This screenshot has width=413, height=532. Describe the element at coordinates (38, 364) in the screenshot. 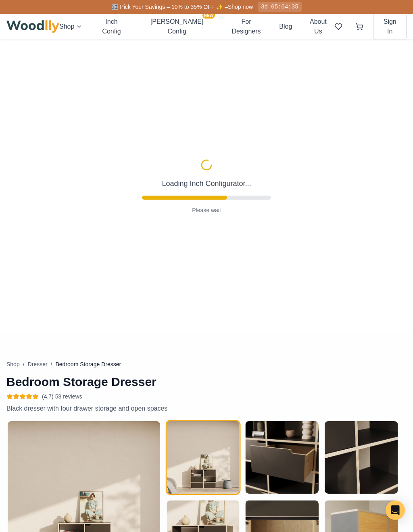

I see `button: Dresser` at that location.